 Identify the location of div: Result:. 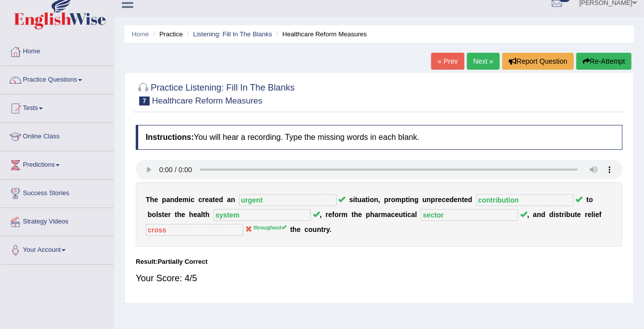
(379, 261).